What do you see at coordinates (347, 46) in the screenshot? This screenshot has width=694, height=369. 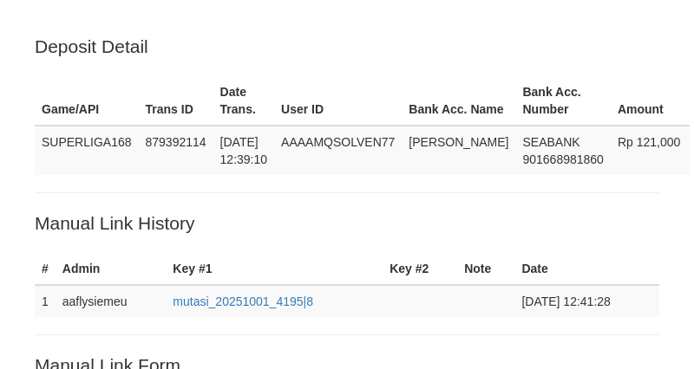 I see `p: Deposit Detail` at bounding box center [347, 46].